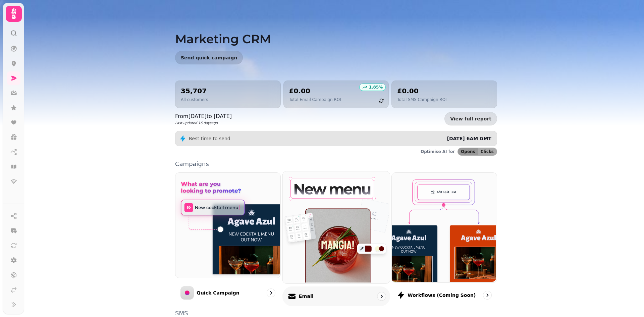  I want to click on p: Quick Campaign, so click(218, 293).